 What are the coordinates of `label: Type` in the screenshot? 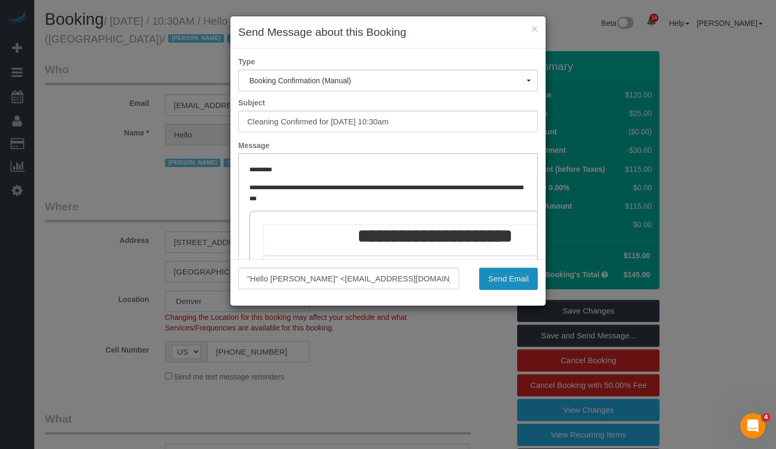 It's located at (388, 62).